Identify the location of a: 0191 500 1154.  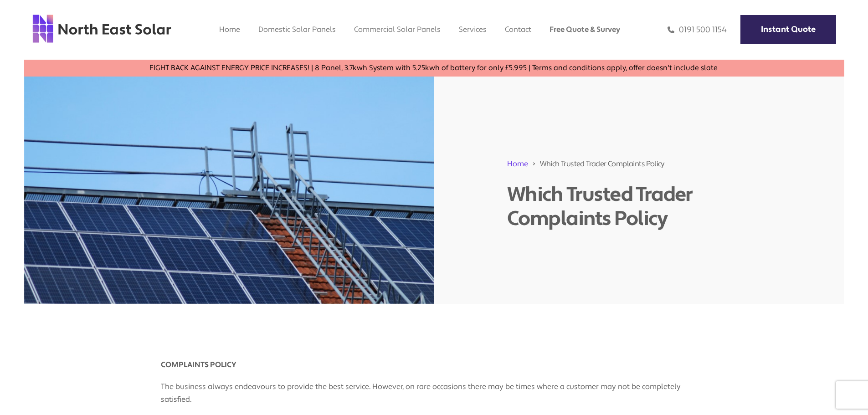
(697, 30).